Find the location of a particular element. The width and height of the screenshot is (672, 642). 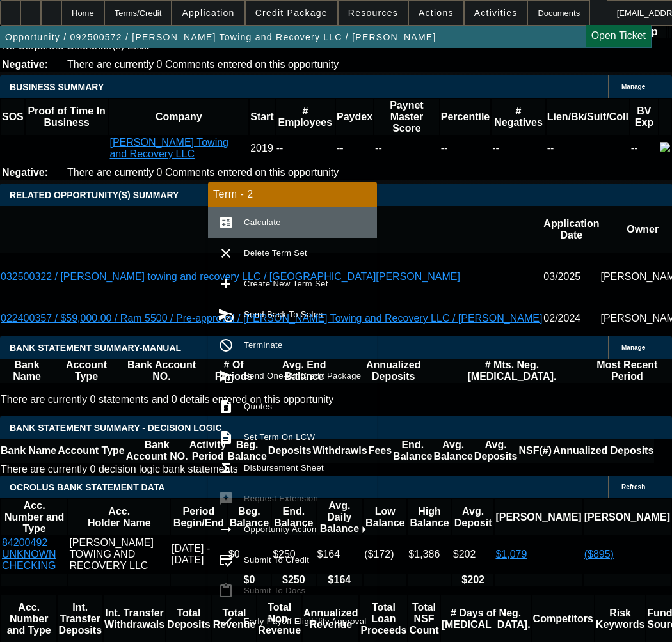

mat-icon: check is located at coordinates (226, 622).